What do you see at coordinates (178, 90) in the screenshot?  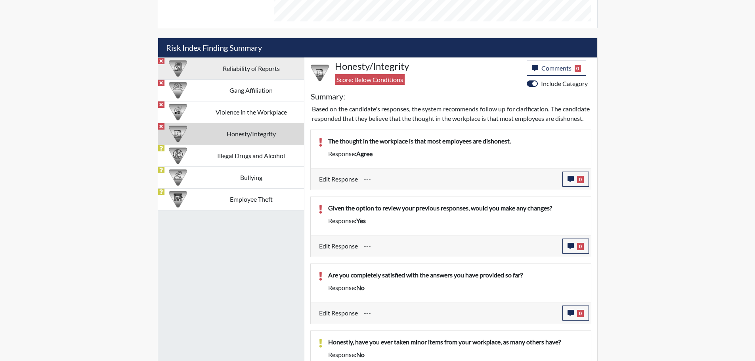 I see `img: CATEGORY%20ICON-02.2c5dd649.png` at bounding box center [178, 90].